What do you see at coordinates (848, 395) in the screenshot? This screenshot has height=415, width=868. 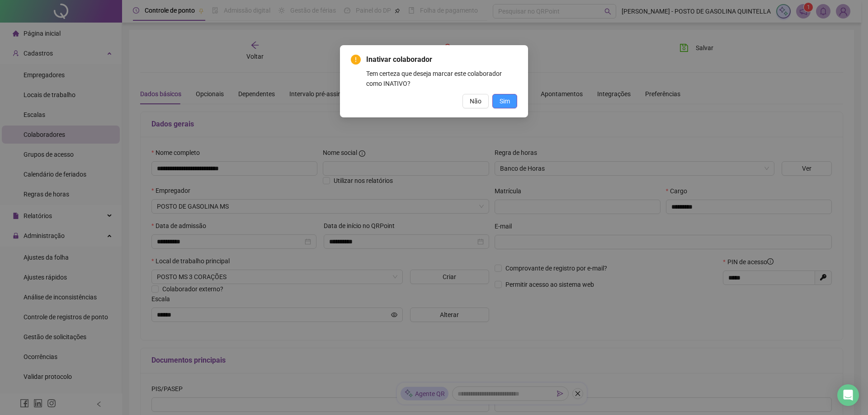 I see `div: Open Intercom Messenger` at bounding box center [848, 395].